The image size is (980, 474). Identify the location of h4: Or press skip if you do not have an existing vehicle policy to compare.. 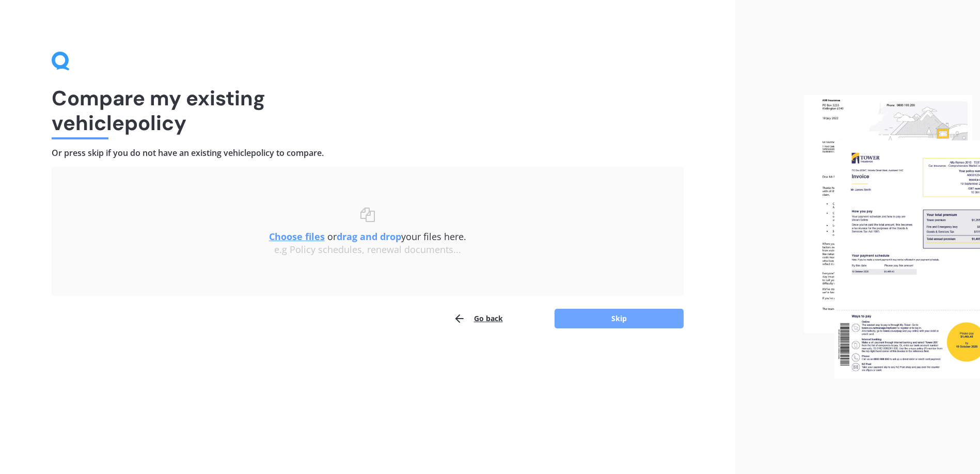
(368, 153).